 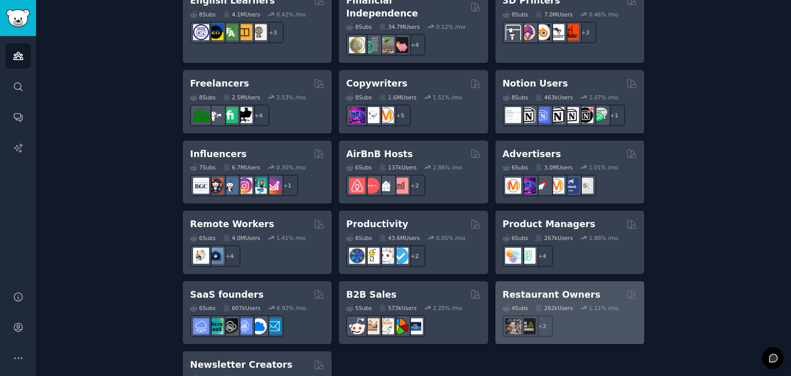 What do you see at coordinates (291, 238) in the screenshot?
I see `div: 1.41 % /mo` at bounding box center [291, 238].